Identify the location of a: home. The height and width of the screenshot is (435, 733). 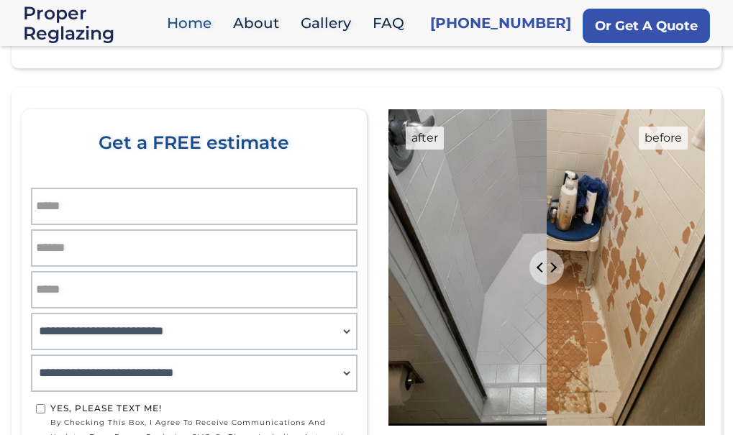
(91, 23).